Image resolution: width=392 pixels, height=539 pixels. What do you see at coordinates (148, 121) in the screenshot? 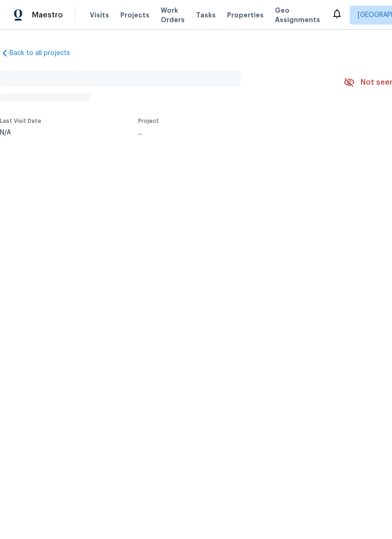
I see `span: Project` at bounding box center [148, 121].